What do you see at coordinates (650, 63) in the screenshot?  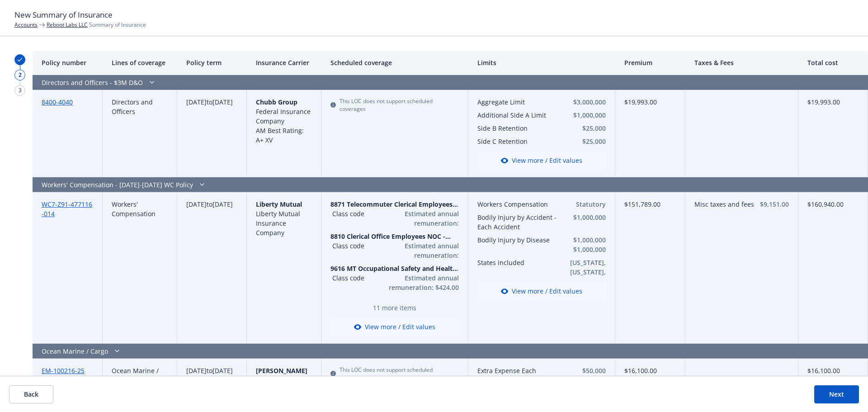 I see `div: Premium` at bounding box center [650, 63].